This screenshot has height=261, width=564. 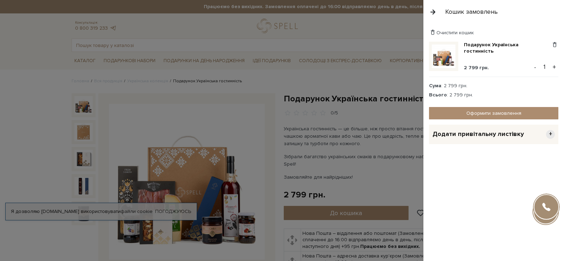 I want to click on span: Додати привітальну листівку, so click(x=478, y=134).